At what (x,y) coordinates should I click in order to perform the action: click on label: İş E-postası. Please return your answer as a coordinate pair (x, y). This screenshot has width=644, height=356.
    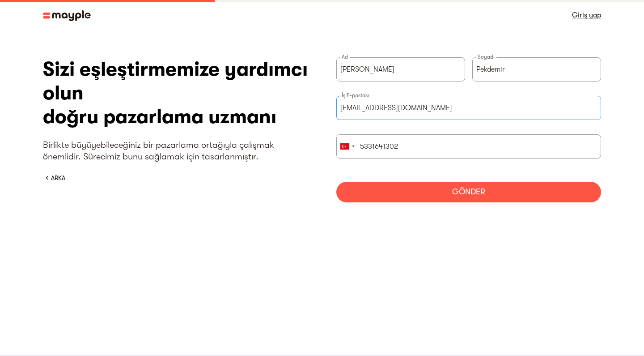
    Looking at the image, I should click on (355, 96).